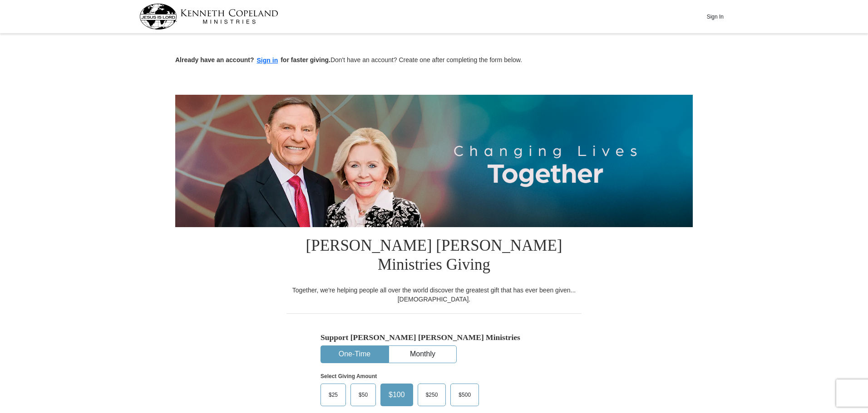 The width and height of the screenshot is (868, 413). What do you see at coordinates (422, 354) in the screenshot?
I see `button: Monthly` at bounding box center [422, 354].